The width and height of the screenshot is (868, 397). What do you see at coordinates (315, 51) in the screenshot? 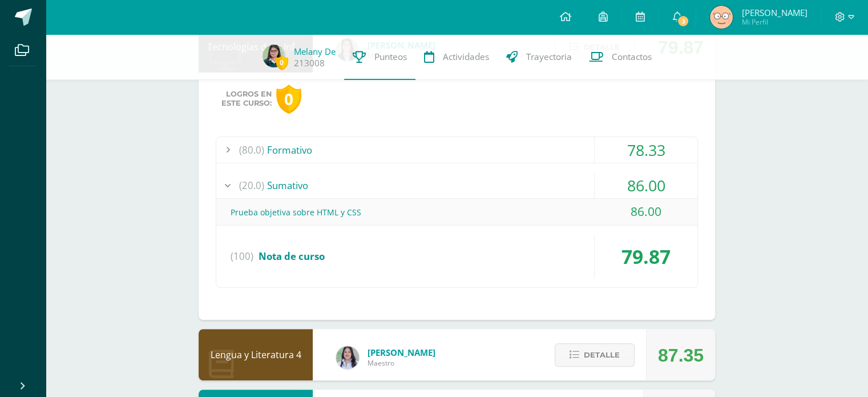
I see `a: Melany de` at bounding box center [315, 51].